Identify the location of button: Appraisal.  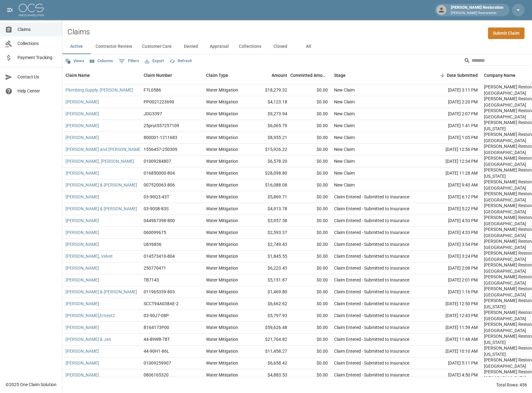
(219, 46).